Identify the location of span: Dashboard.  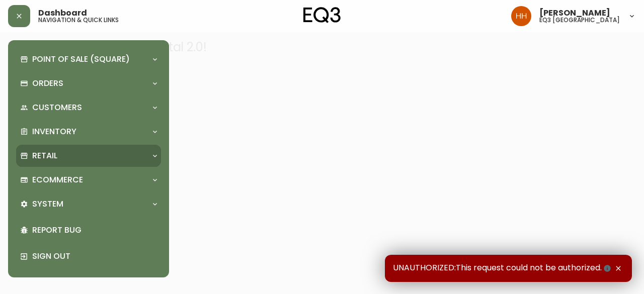
(62, 13).